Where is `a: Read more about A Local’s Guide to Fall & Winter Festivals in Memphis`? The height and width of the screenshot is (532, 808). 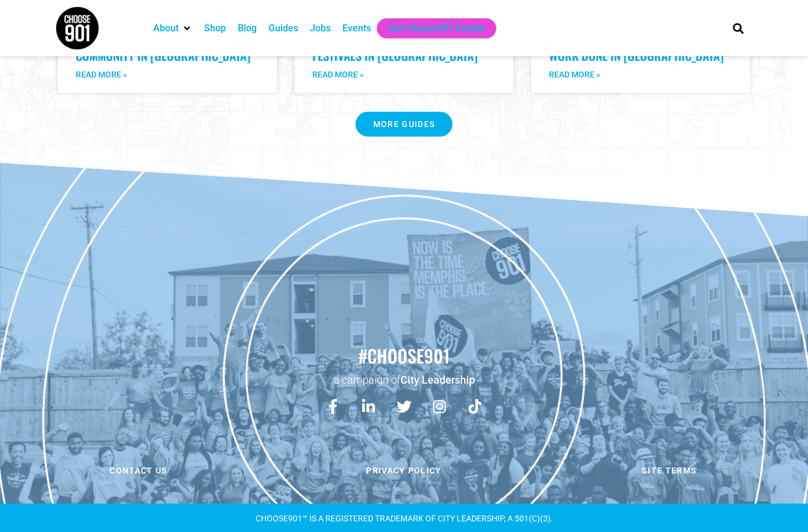 a: Read more about A Local’s Guide to Fall & Winter Festivals in Memphis is located at coordinates (337, 75).